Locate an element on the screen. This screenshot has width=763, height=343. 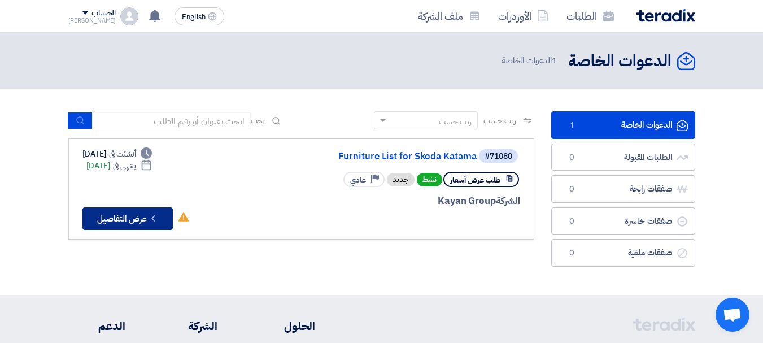
img: Teradix logo is located at coordinates (666, 15).